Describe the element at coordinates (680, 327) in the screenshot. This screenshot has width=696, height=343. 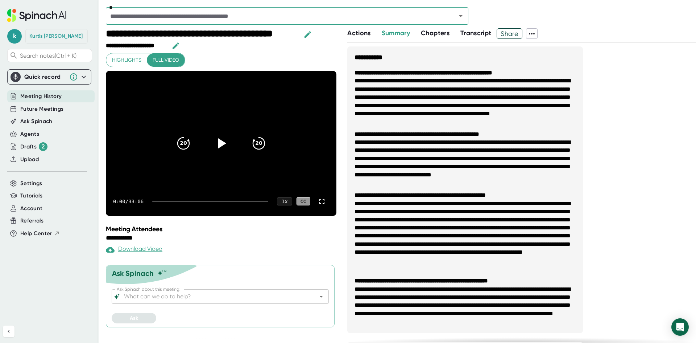
I see `div: Open Intercom Messenger` at that location.